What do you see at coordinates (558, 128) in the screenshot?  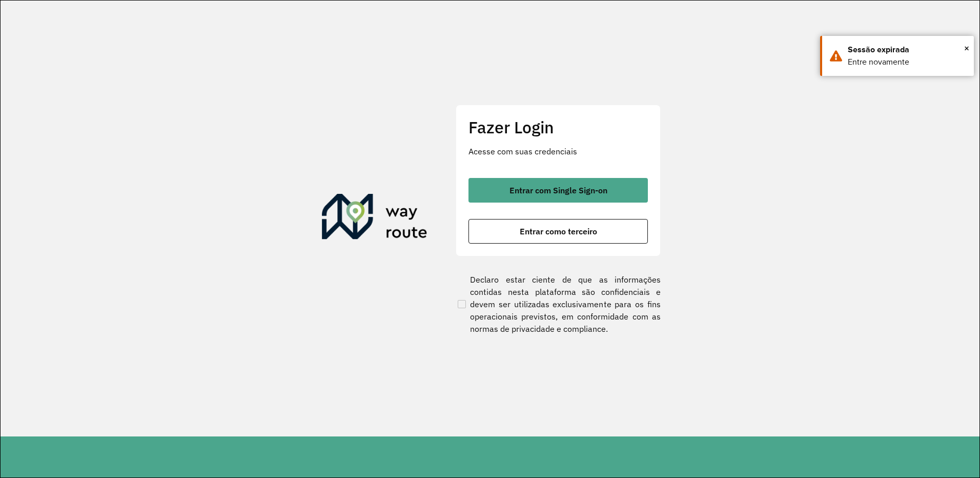 I see `h2: Fazer Login` at bounding box center [558, 128].